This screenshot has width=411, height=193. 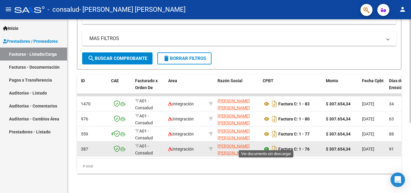 I want to click on span: Borrar Filtros, so click(x=184, y=58).